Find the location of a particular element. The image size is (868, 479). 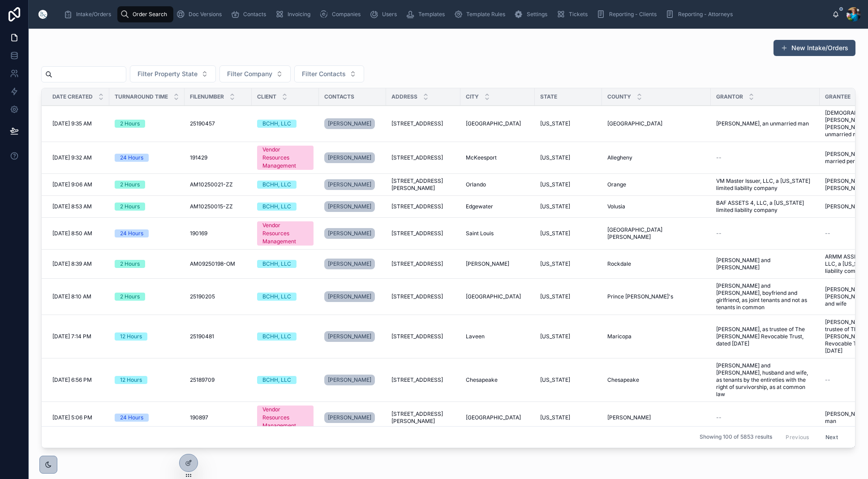

a: Vendor Resources Management is located at coordinates (285, 233).